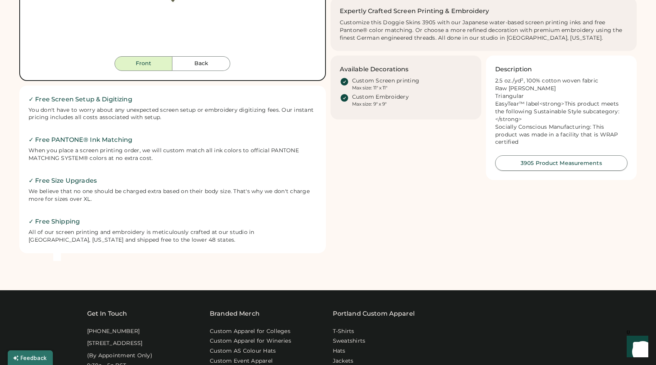  I want to click on div: You don't have to worry about any unexpected screen setup or embroidery digitizing fees. Our inst..., so click(173, 114).